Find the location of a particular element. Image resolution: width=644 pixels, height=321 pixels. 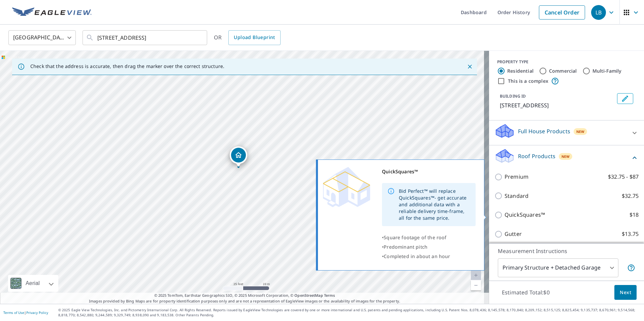

a: Terms of Use is located at coordinates (14, 313).